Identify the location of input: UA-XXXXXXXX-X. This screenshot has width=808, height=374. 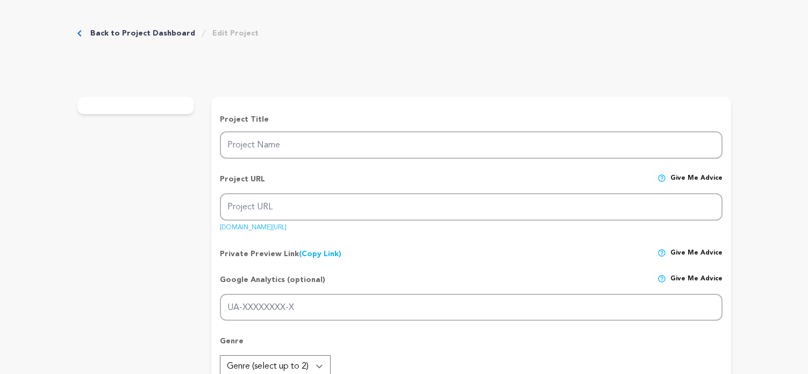
(471, 307).